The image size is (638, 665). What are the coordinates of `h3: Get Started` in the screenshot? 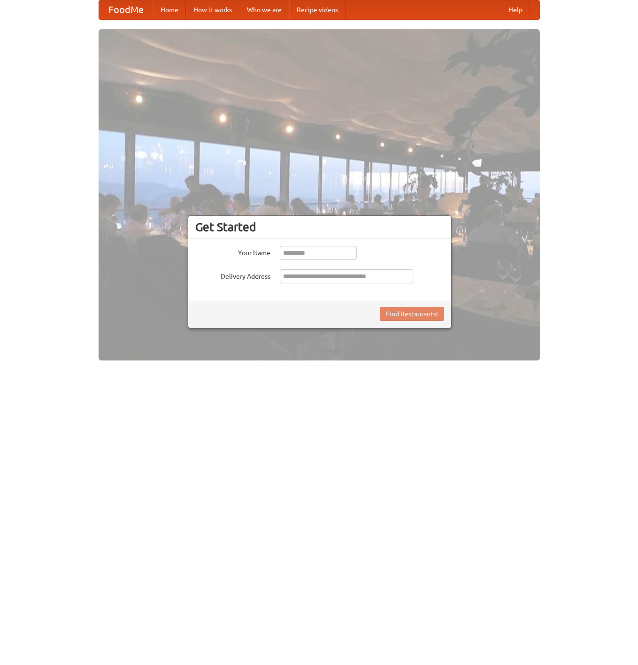 It's located at (320, 227).